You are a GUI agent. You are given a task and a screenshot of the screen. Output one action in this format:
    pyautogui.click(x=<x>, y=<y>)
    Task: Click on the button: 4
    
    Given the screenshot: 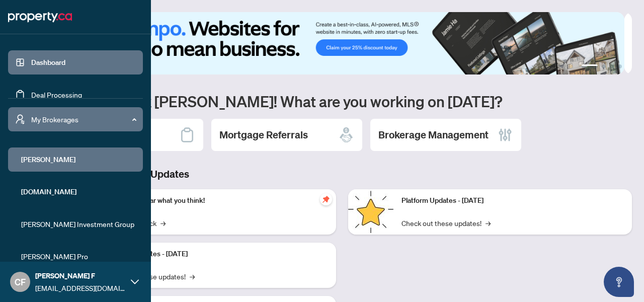 What is the action you would take?
    pyautogui.click(x=620, y=66)
    